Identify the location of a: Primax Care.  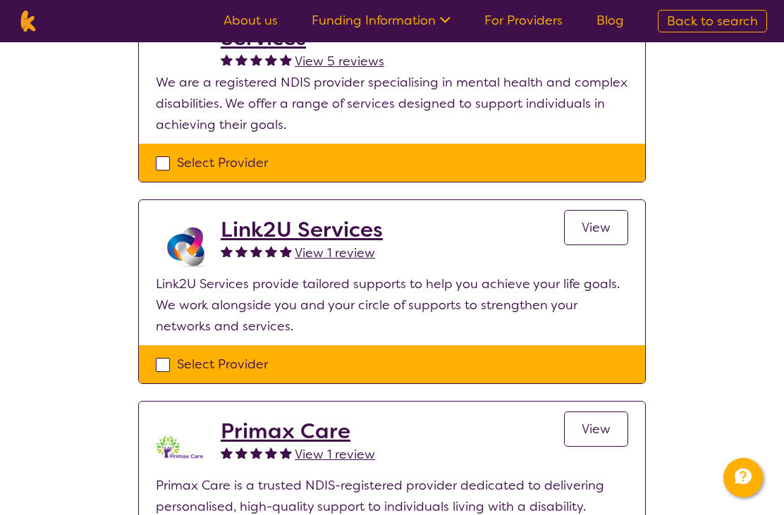
(297, 431).